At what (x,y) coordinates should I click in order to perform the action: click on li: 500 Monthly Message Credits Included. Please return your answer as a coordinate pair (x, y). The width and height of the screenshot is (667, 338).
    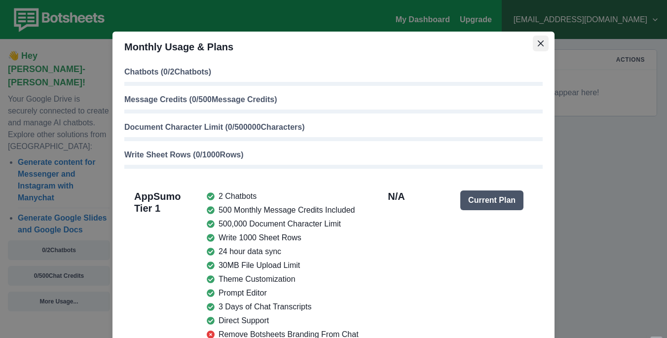
    Looking at the image, I should click on (283, 210).